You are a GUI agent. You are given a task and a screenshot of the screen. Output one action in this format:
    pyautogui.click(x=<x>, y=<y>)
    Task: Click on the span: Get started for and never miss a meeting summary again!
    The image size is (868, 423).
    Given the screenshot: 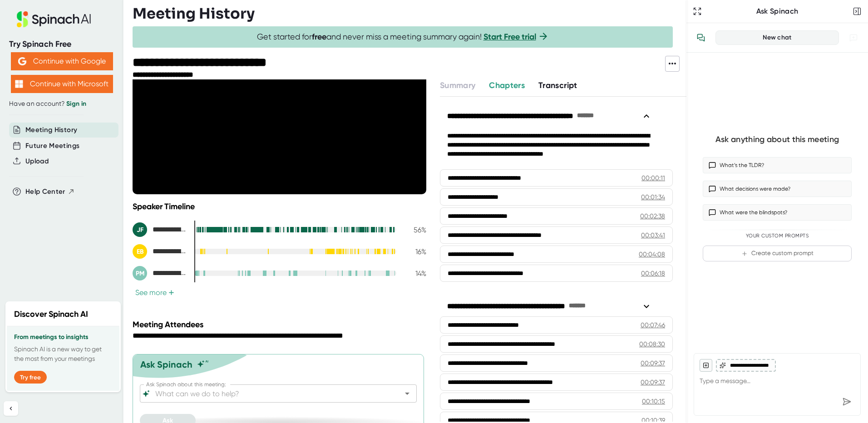 What is the action you would take?
    pyautogui.click(x=403, y=37)
    